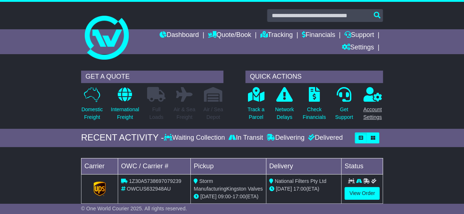  I want to click on a: Track aParcel, so click(256, 106).